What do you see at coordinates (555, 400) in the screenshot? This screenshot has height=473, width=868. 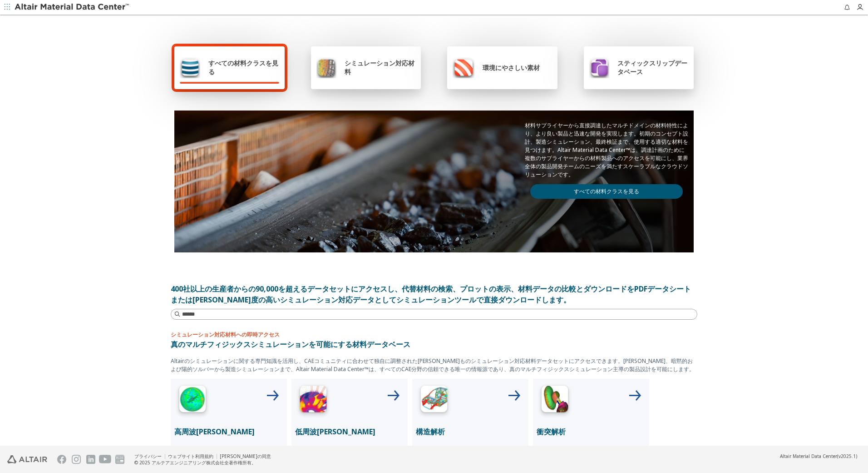 I see `img: 衝突解析アイコン` at bounding box center [555, 400].